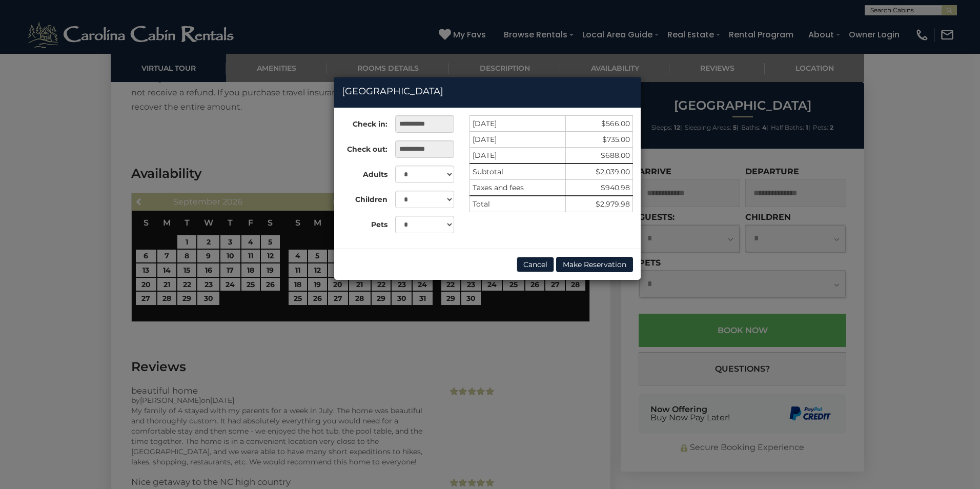 This screenshot has width=980, height=489. What do you see at coordinates (360, 147) in the screenshot?
I see `label: Check out:` at bounding box center [360, 147].